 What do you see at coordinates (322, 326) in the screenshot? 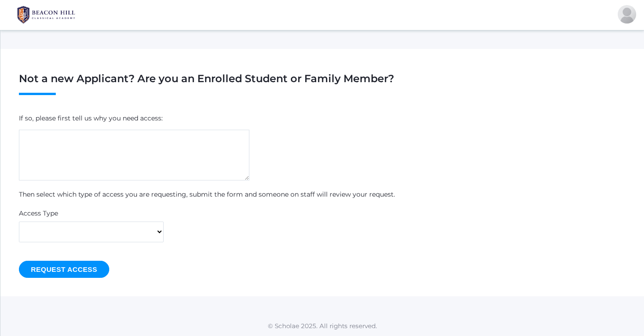
I see `p: © Scholae 2025. All rights reserved.` at bounding box center [322, 326].